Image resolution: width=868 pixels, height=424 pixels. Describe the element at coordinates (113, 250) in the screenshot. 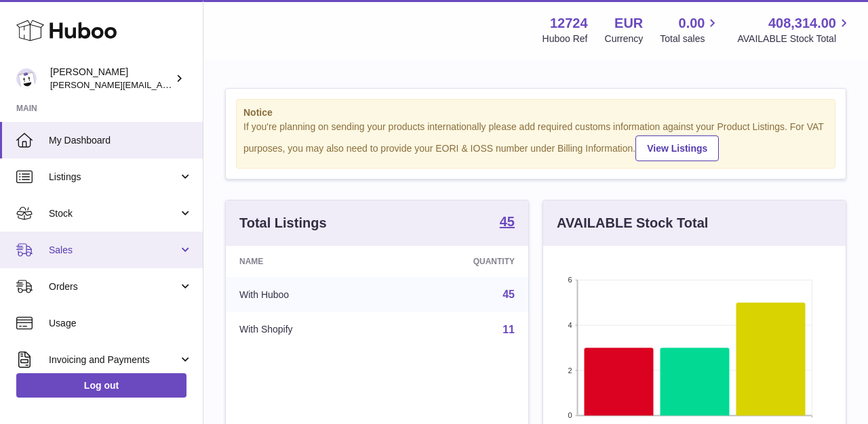

I see `span: Sales` at that location.